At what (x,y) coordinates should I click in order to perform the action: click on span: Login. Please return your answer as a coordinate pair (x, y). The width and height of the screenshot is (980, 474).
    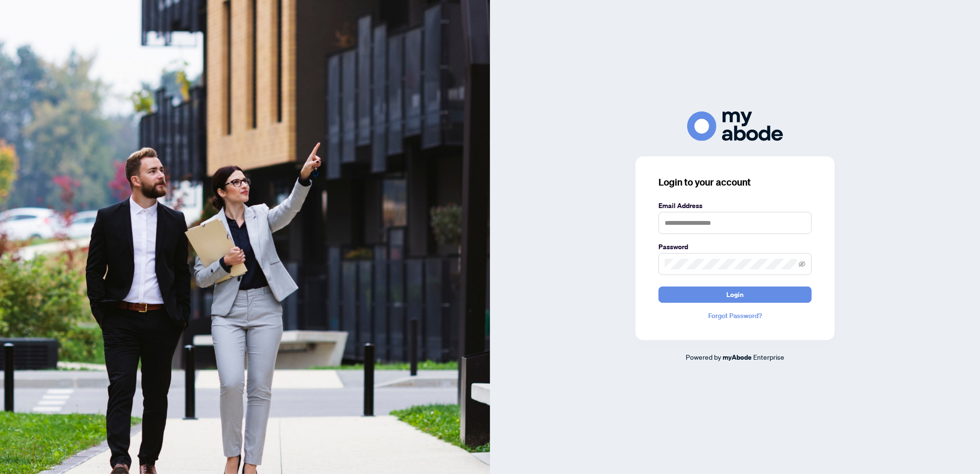
    Looking at the image, I should click on (735, 295).